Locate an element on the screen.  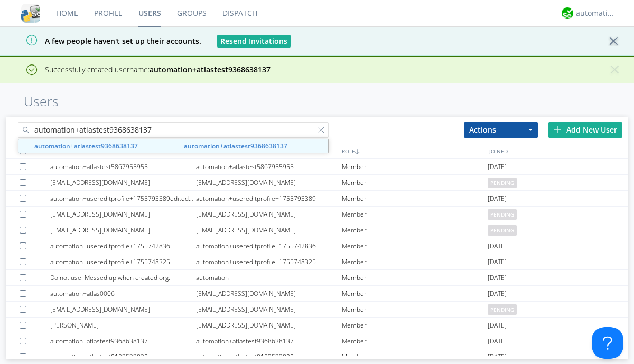
img: d2d01cd9b4174d08988066c6d424eccd is located at coordinates (568, 13).